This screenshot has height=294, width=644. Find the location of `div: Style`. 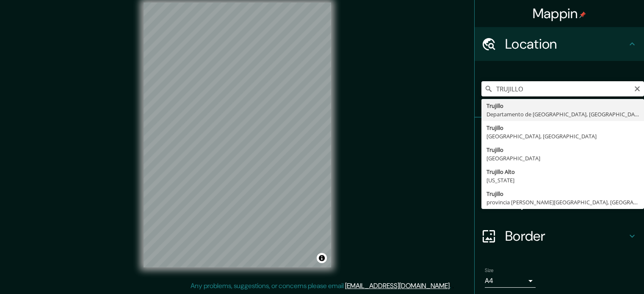

div: Style is located at coordinates (560, 168).